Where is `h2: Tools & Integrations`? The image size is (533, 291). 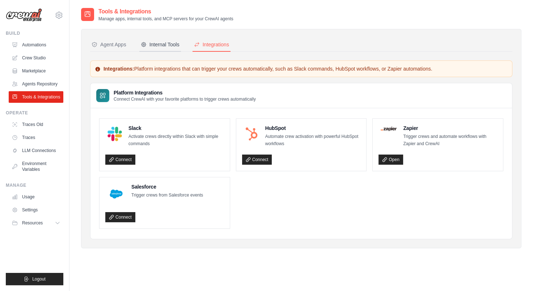 h2: Tools & Integrations is located at coordinates (166, 12).